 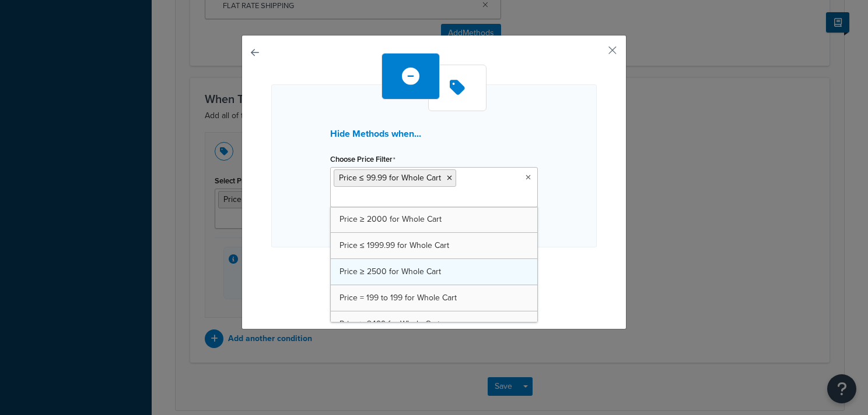 I want to click on h3: Hide Methods when..., so click(x=434, y=134).